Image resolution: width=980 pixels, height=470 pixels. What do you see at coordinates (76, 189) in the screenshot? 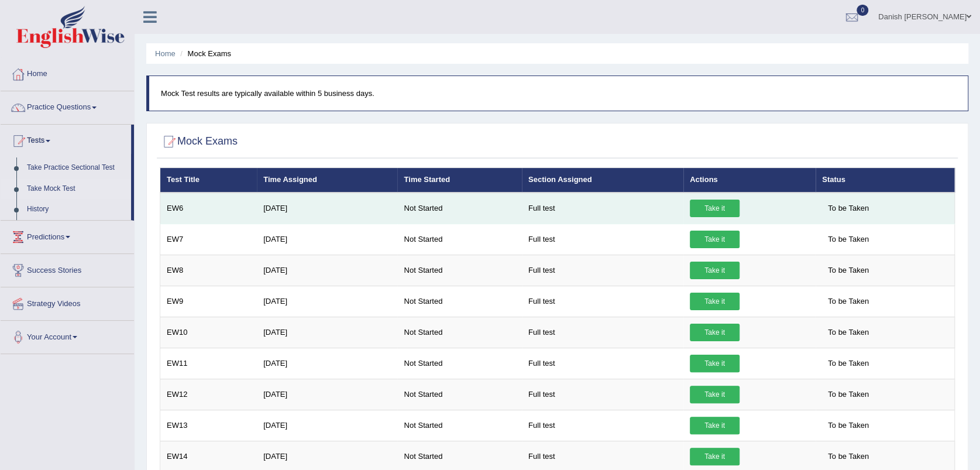
I see `a: Take Mock Test` at bounding box center [76, 189].